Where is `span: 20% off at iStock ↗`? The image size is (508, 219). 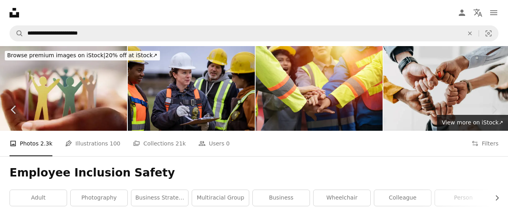
span: 20% off at iStock ↗ is located at coordinates (82, 55).